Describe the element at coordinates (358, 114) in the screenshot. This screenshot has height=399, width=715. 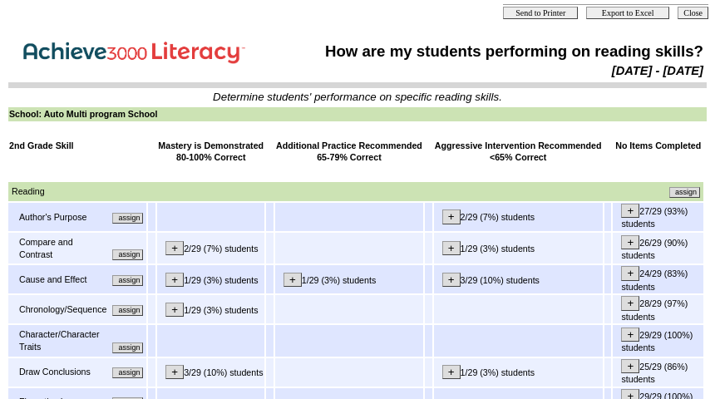
I see `td: School: Auto Multi program School` at that location.